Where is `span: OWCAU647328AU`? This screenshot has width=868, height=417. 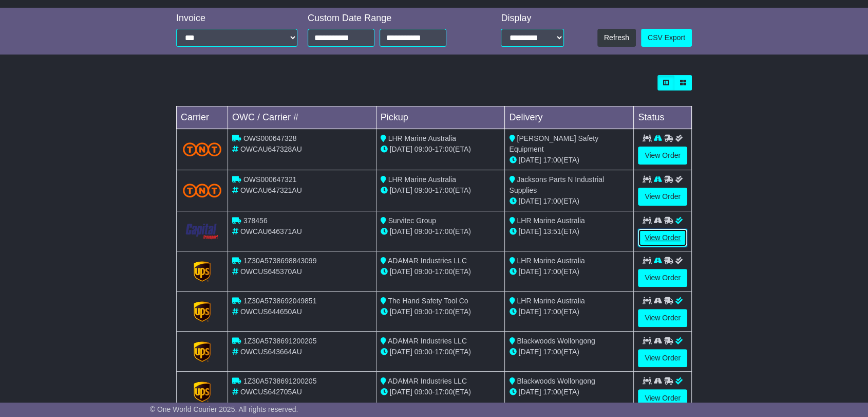
span: OWCAU647328AU is located at coordinates (271, 149).